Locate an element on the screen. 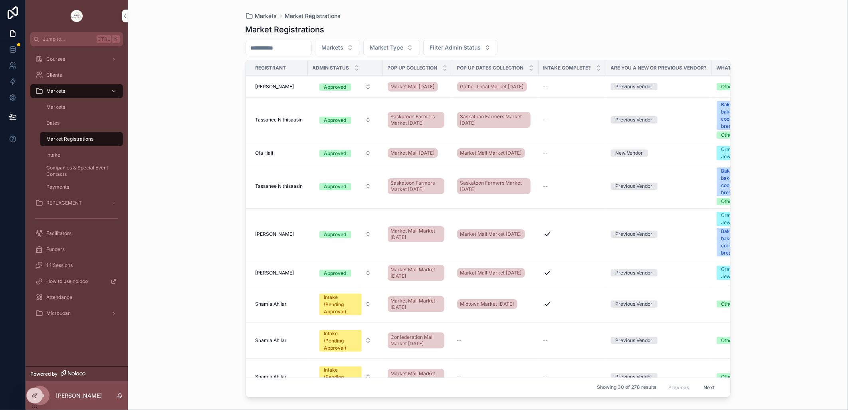  a: Clients is located at coordinates (77, 75).